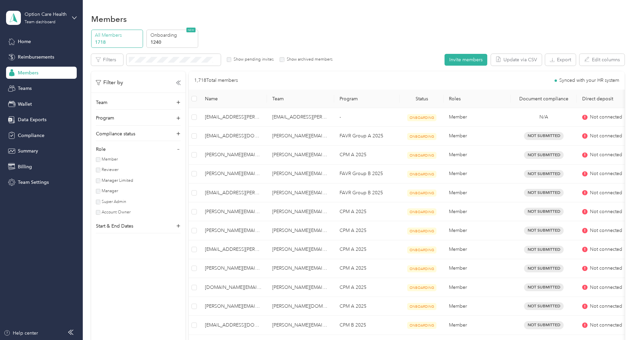 This screenshot has width=636, height=340. Describe the element at coordinates (28, 151) in the screenshot. I see `span: Summary` at that location.